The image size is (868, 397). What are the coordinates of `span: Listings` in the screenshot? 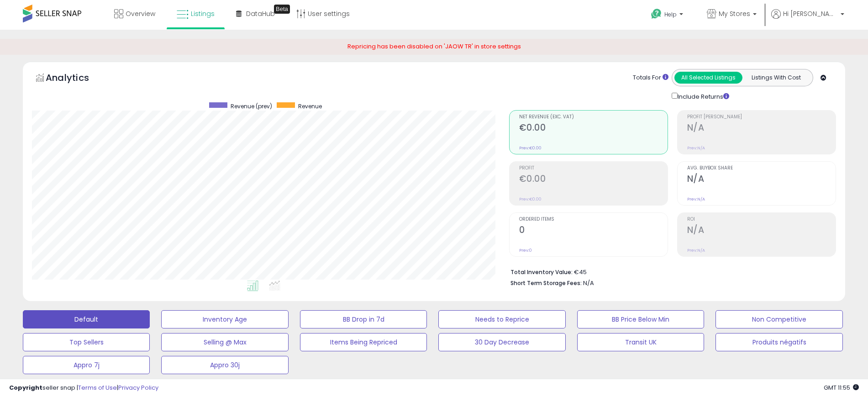 It's located at (203, 14).